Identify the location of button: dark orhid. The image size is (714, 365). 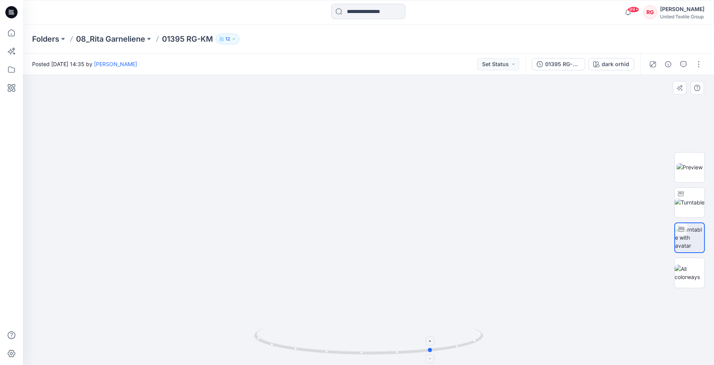
(611, 64).